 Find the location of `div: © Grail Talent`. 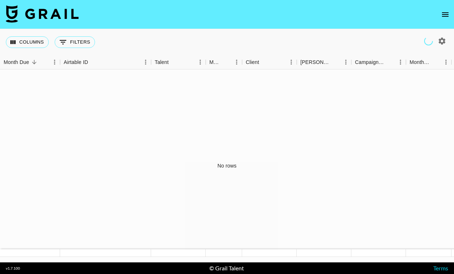

div: © Grail Talent is located at coordinates (226, 269).